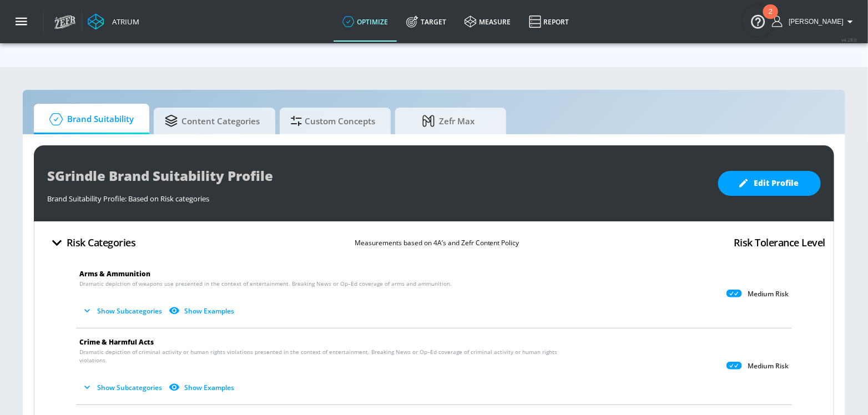  Describe the element at coordinates (266, 283) in the screenshot. I see `span: Dramatic depiction of weapons use presented in the context of entertainment. Breaking News or Op–...` at that location.